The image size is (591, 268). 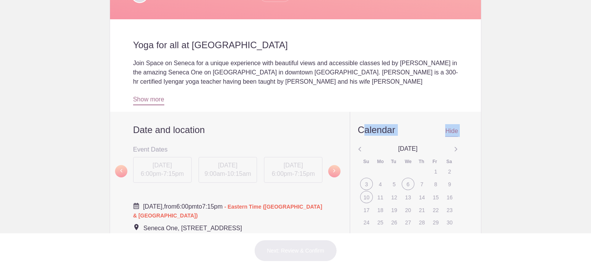 I want to click on div: Sa, so click(x=450, y=161).